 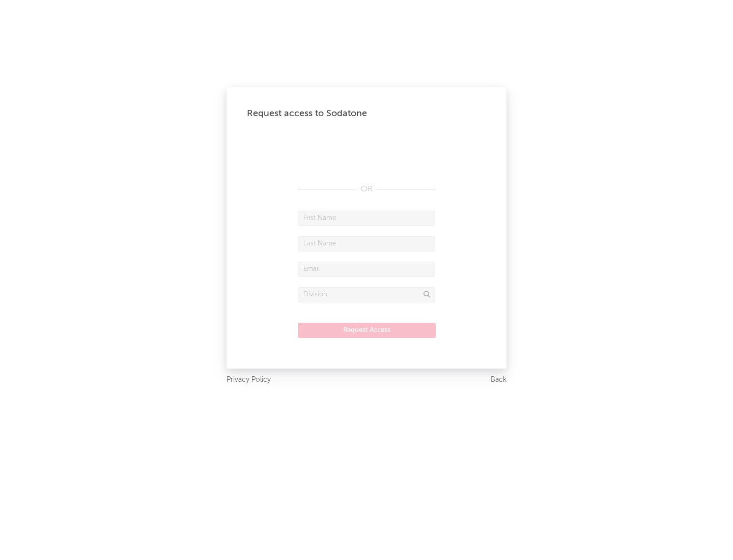 I want to click on button: Request Access, so click(x=366, y=330).